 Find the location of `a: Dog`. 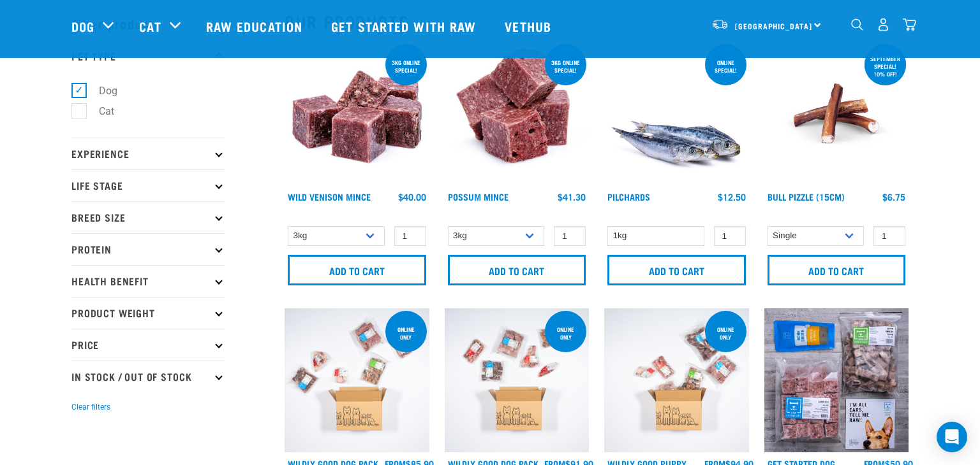

a: Dog is located at coordinates (83, 26).